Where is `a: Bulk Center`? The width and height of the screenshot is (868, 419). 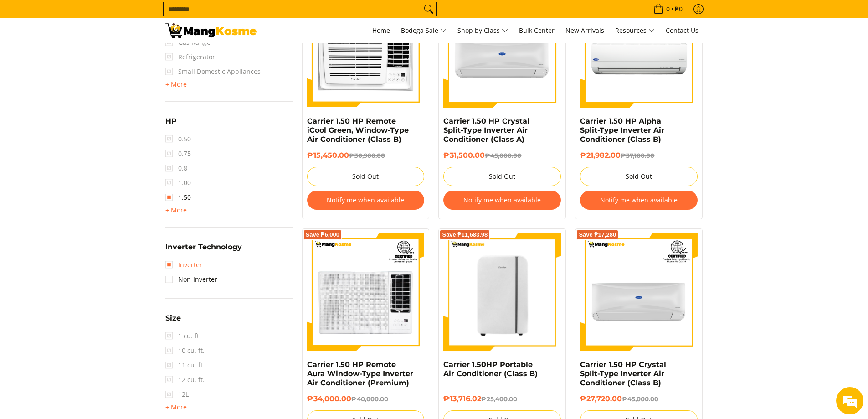 a: Bulk Center is located at coordinates (537, 30).